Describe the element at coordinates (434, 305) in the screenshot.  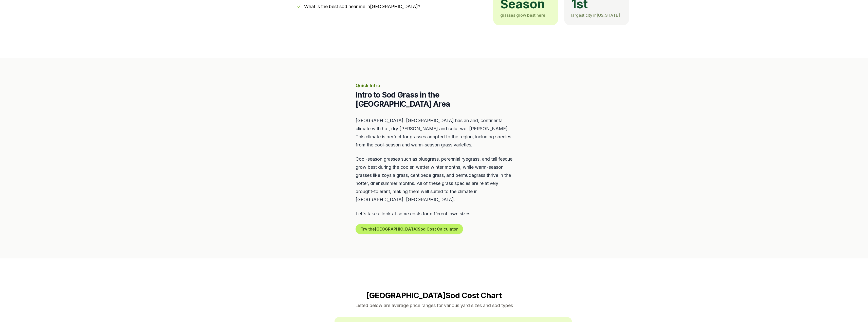
I see `p: Listed below are average price ranges for various yard sizes and sod types` at that location.